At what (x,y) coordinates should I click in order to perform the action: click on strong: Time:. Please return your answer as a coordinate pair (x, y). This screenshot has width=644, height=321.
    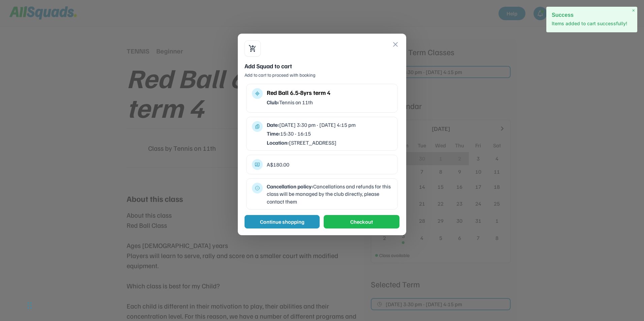
    Looking at the image, I should click on (274, 133).